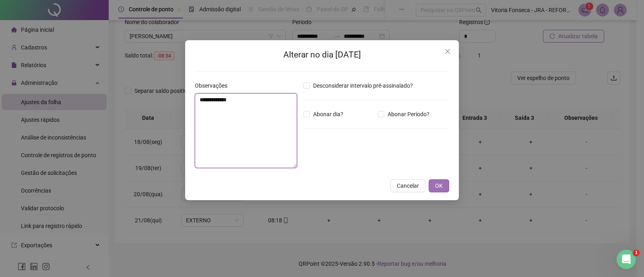  What do you see at coordinates (363, 86) in the screenshot?
I see `span: Desconsiderar intervalo pré-assinalado?` at bounding box center [363, 86].